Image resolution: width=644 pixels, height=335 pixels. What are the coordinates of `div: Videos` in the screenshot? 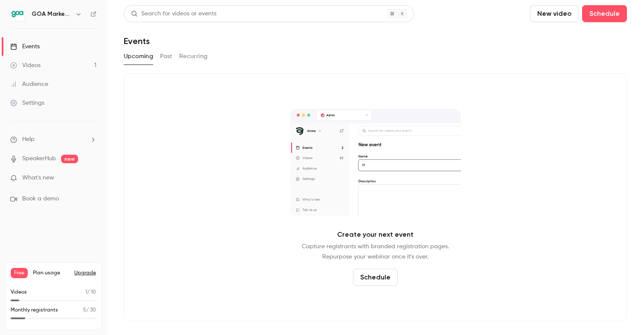 It's located at (25, 65).